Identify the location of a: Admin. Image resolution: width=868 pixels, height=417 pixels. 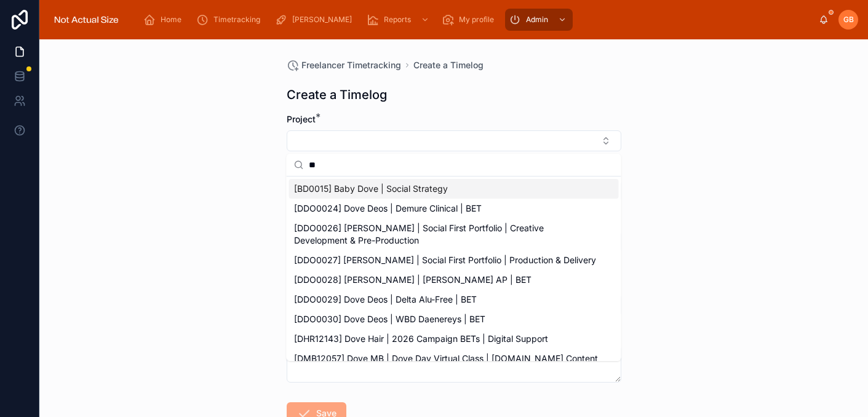
(539, 20).